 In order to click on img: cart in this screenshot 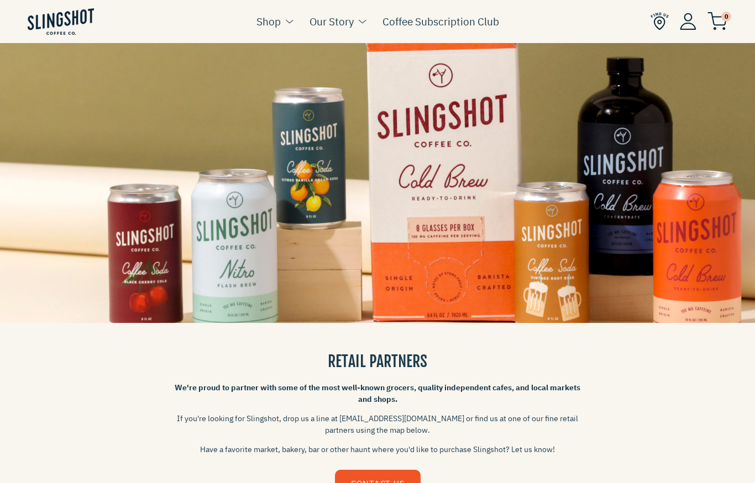, I will do `click(717, 21)`.